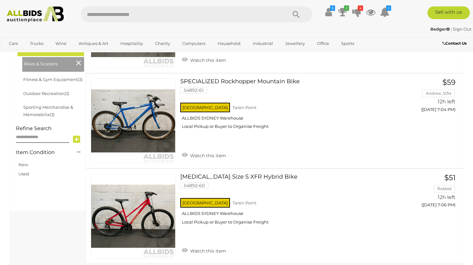 The height and width of the screenshot is (265, 473). Describe the element at coordinates (441, 29) in the screenshot. I see `a: Bedger` at that location.